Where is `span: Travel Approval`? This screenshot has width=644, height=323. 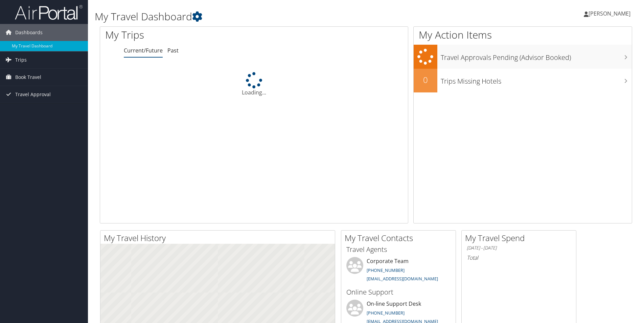
span: Travel Approval is located at coordinates (33, 94).